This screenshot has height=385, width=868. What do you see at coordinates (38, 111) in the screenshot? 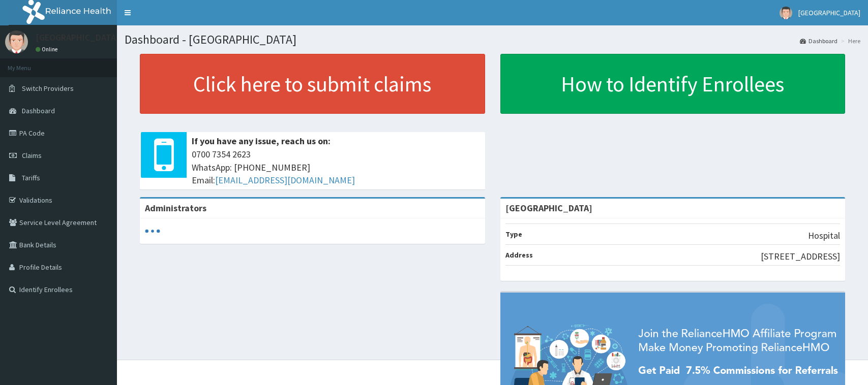
I see `span: Dashboard` at bounding box center [38, 111].